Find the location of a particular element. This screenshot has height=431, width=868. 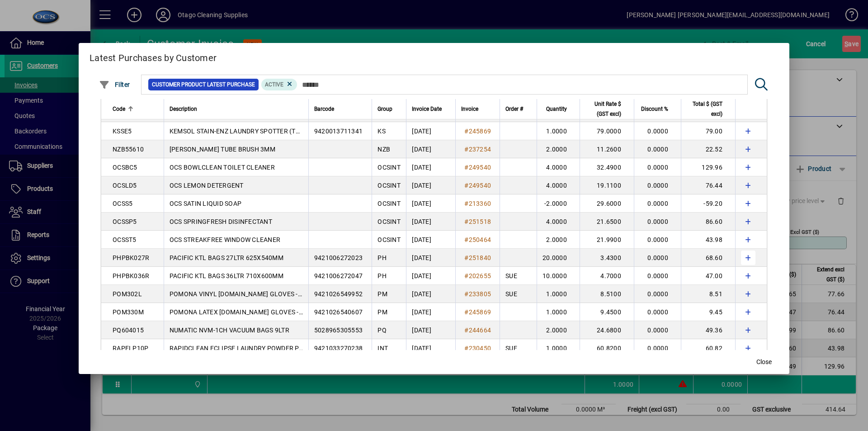

span: PQ604015 is located at coordinates (128, 330).